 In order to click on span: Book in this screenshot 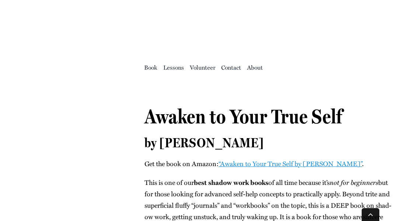, I will do `click(151, 68)`.